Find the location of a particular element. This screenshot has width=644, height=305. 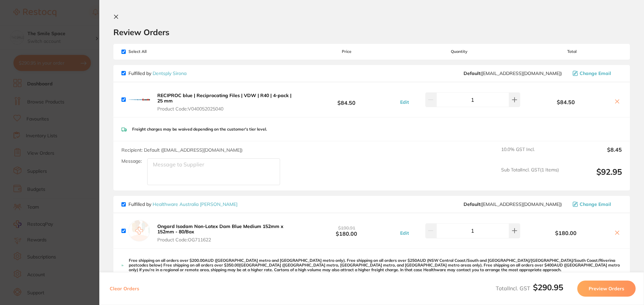

span: Select All is located at coordinates (155, 52).